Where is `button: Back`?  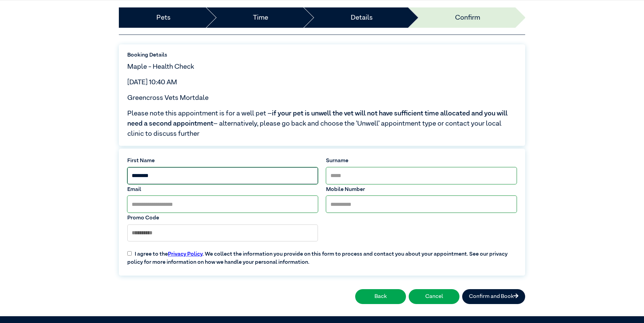
button: Back is located at coordinates (381, 297).